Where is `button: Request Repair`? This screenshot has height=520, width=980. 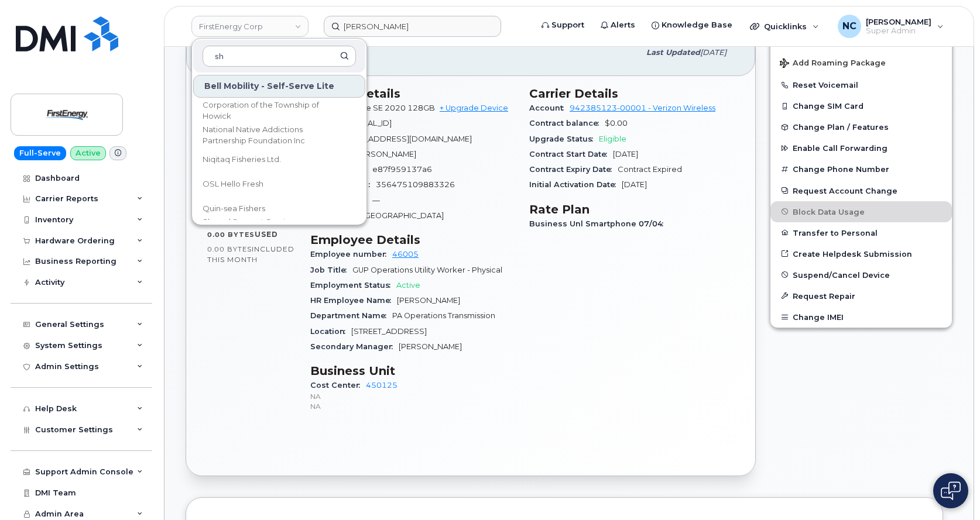
button: Request Repair is located at coordinates (861, 296).